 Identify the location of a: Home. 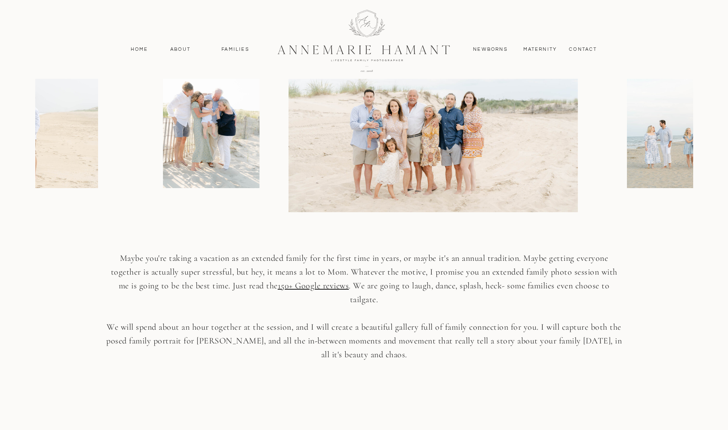
(139, 49).